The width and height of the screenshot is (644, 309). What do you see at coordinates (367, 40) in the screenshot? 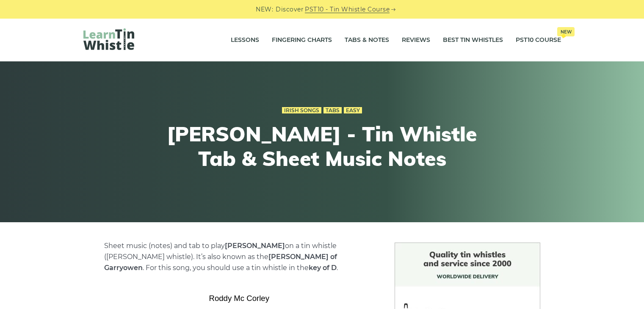
I see `a: Tabs & Notes` at bounding box center [367, 40].